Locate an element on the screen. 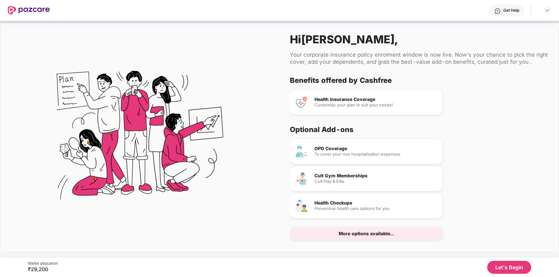 The width and height of the screenshot is (559, 277). img: Health Checkups is located at coordinates (302, 206).